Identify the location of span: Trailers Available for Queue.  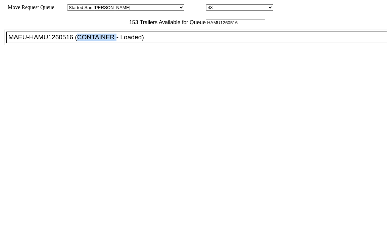
(172, 22).